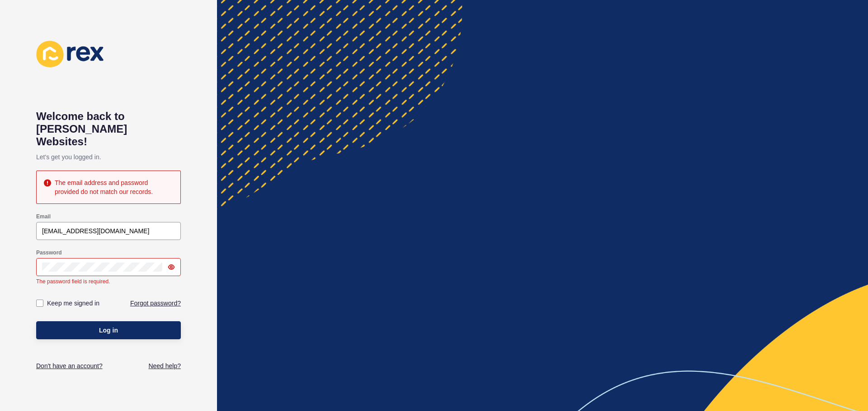  I want to click on input: e.g. name@company.com, so click(109, 231).